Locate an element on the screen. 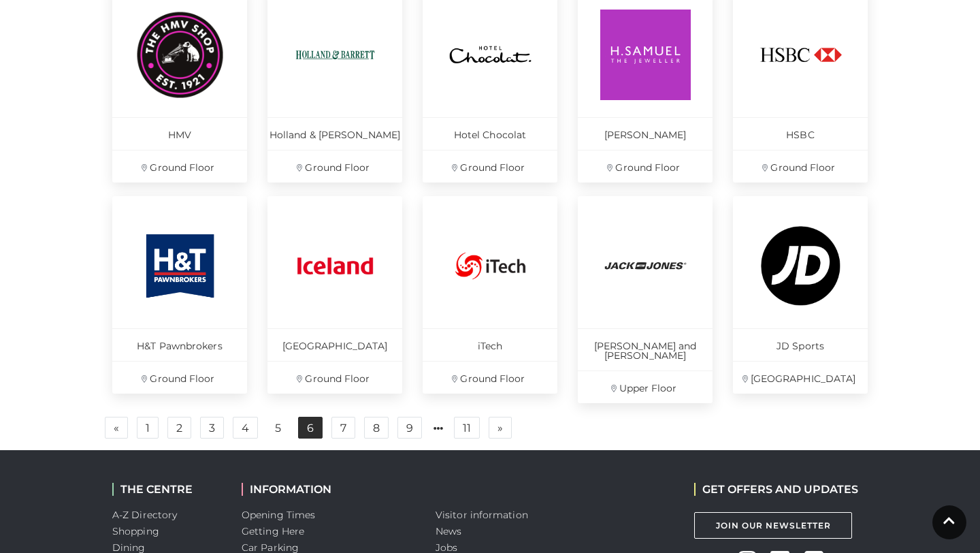  p: HSBC is located at coordinates (800, 133).